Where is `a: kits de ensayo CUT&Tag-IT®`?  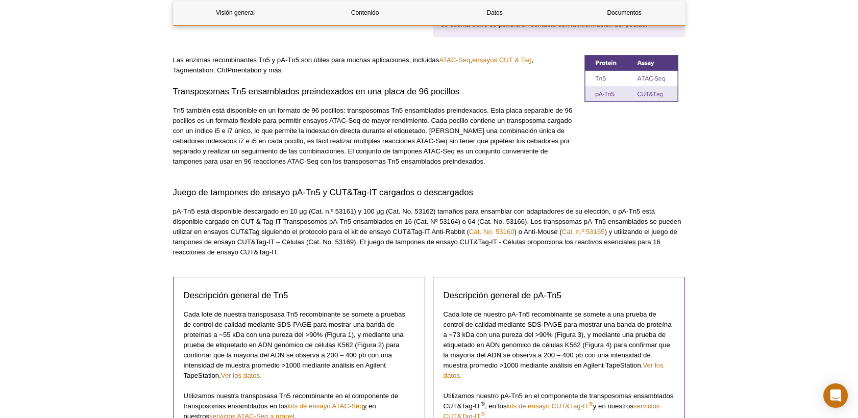 a: kits de ensayo CUT&Tag-IT® is located at coordinates (549, 406).